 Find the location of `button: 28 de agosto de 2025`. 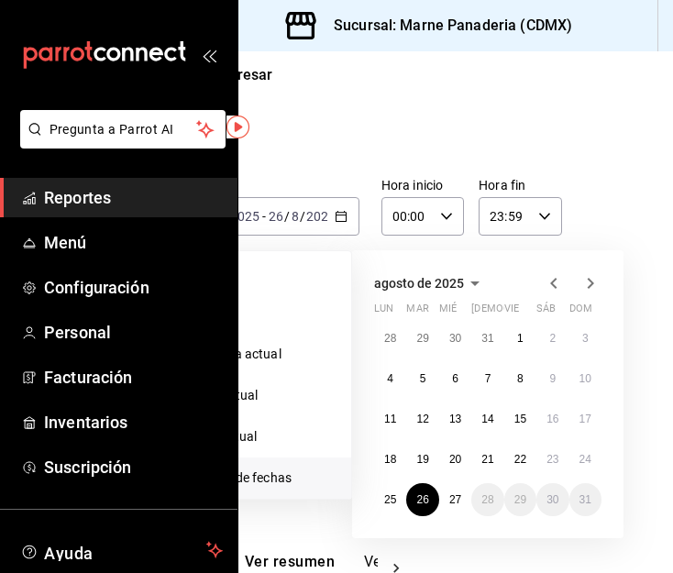

button: 28 de agosto de 2025 is located at coordinates (487, 500).